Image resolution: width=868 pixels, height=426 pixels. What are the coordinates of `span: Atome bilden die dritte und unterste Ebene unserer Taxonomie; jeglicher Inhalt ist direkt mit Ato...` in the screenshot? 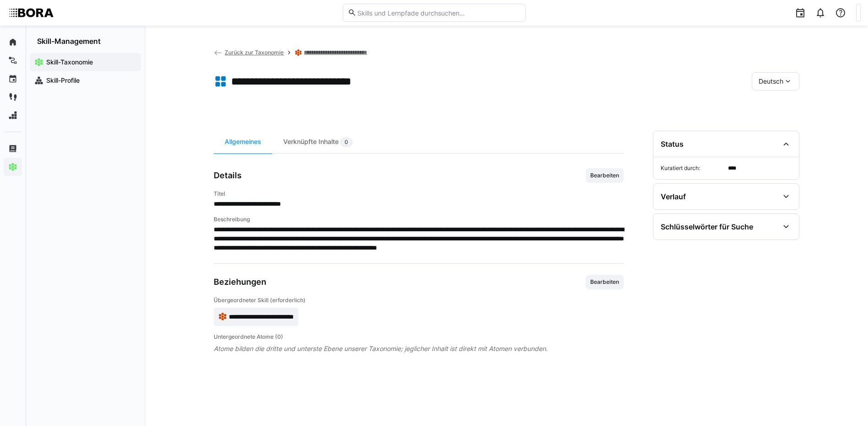 It's located at (419, 349).